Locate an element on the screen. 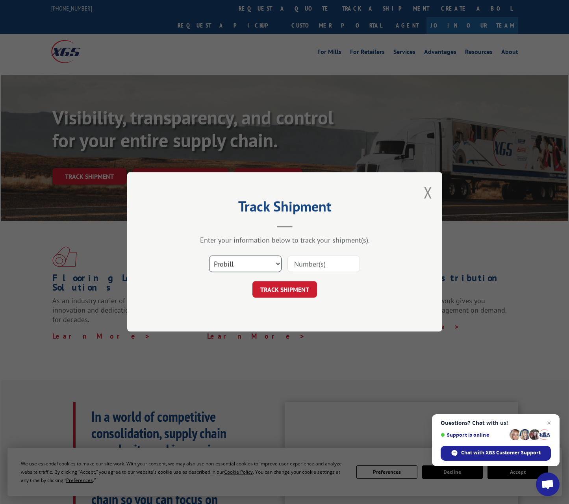  span: Chat with XGS Customer Support is located at coordinates (501, 453).